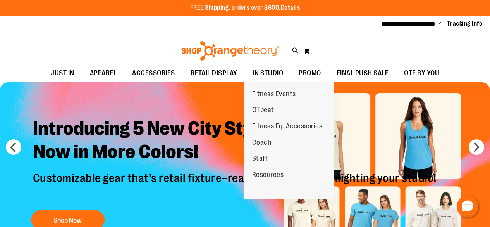  What do you see at coordinates (268, 73) in the screenshot?
I see `span: IN STUDIO` at bounding box center [268, 73].